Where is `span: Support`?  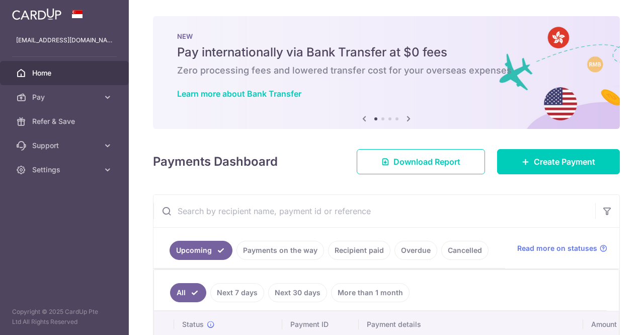 span: Support is located at coordinates (65, 146).